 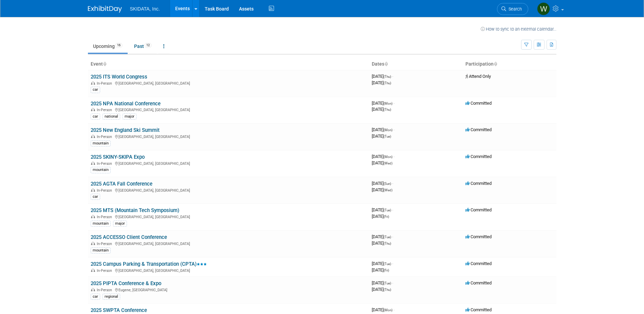 I want to click on span: Attend Only, so click(x=478, y=76).